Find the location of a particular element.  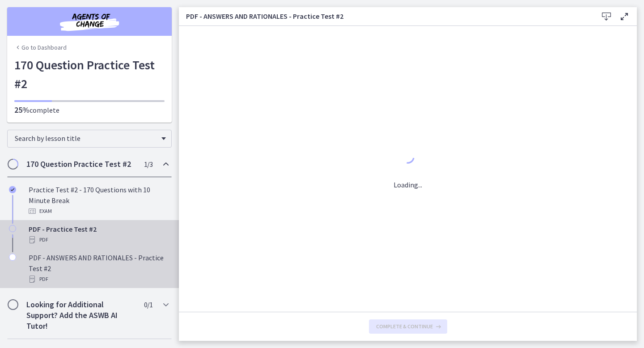

div: 1 is located at coordinates (408, 158).